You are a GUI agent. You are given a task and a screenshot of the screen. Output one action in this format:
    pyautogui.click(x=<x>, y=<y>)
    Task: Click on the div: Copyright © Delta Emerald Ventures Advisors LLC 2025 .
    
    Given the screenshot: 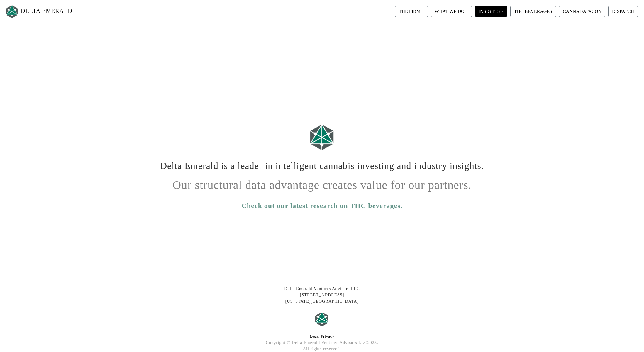 What is the action you would take?
    pyautogui.click(x=322, y=342)
    